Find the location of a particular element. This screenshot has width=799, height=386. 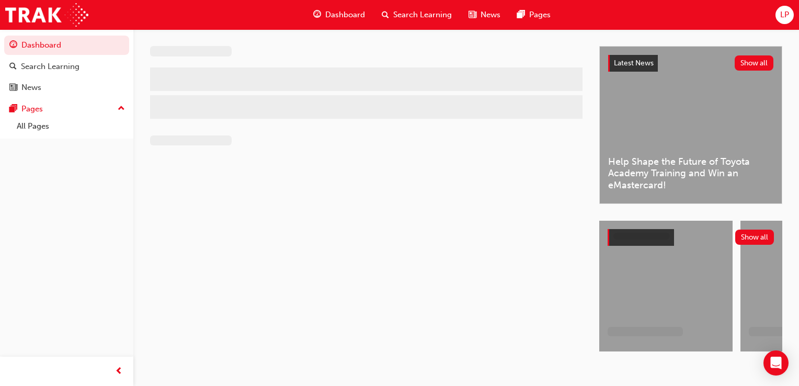

div: Open Intercom Messenger is located at coordinates (776, 363).